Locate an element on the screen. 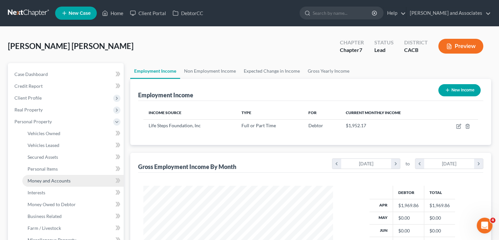 This screenshot has height=240, width=499. span: New Case is located at coordinates (79, 13).